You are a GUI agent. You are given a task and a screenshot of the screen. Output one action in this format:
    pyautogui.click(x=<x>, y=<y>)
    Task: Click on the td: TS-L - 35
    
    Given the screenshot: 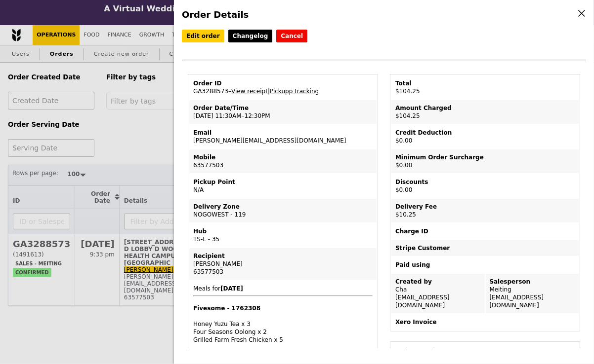 What is the action you would take?
    pyautogui.click(x=283, y=235)
    